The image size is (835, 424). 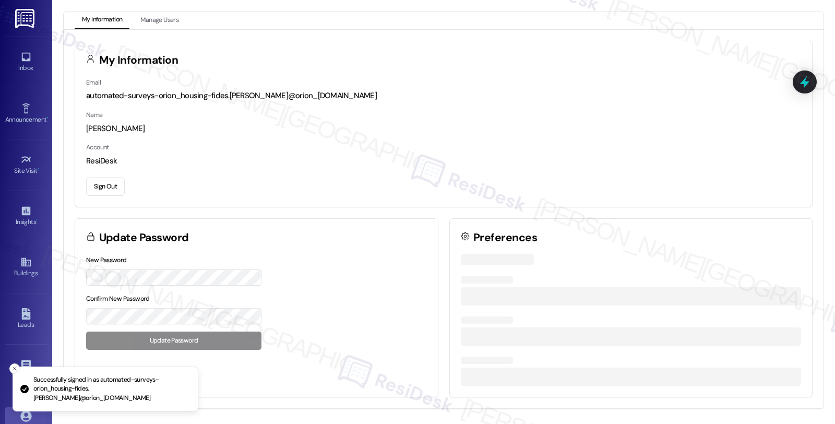 What do you see at coordinates (26, 319) in the screenshot?
I see `a: Leads` at bounding box center [26, 319].